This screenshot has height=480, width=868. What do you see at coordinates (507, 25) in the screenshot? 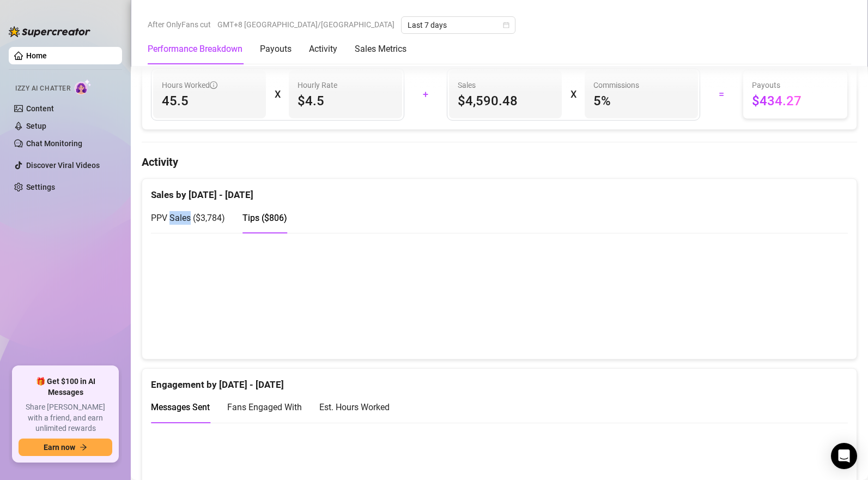
I see `span: calendar` at bounding box center [507, 25].